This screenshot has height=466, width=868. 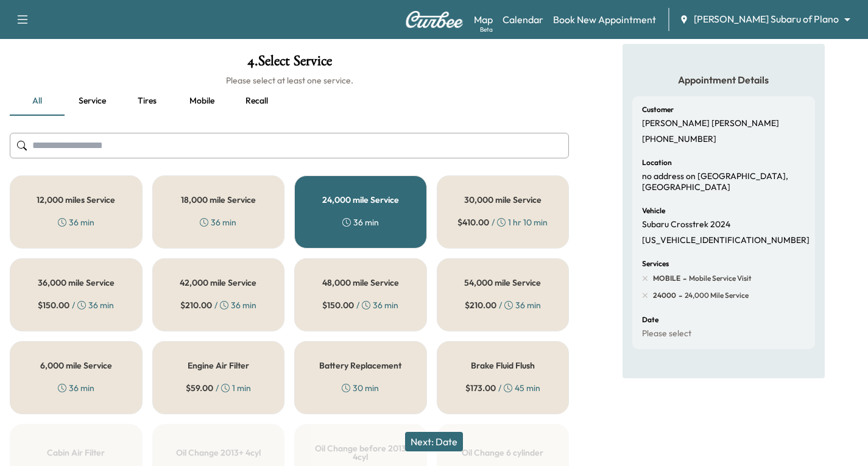 What do you see at coordinates (434, 441) in the screenshot?
I see `button: Next: Date` at bounding box center [434, 441].